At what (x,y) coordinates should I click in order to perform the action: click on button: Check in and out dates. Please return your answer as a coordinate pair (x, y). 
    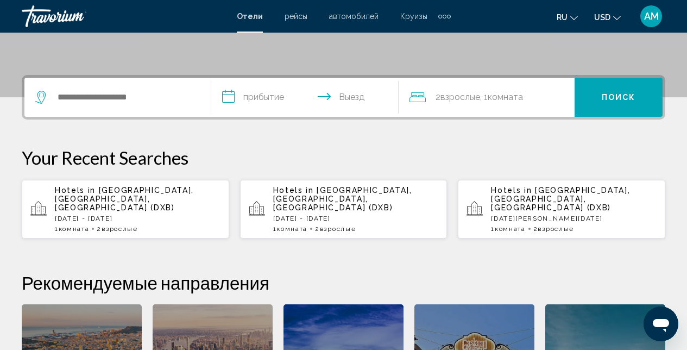
    Looking at the image, I should click on (305, 97).